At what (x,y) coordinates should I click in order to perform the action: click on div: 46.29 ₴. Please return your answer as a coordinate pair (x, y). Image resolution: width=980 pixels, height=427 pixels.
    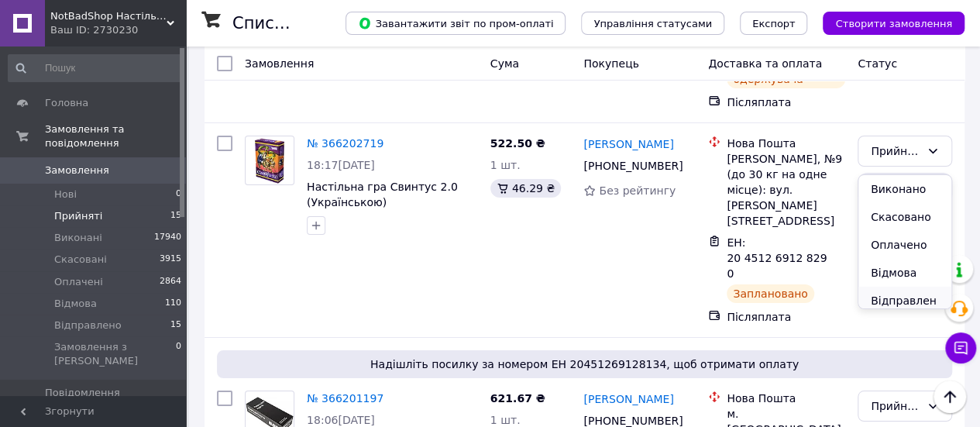
    Looking at the image, I should click on (525, 188).